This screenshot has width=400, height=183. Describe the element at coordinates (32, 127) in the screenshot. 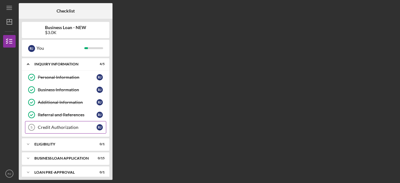

I see `tspan: 5` at that location.